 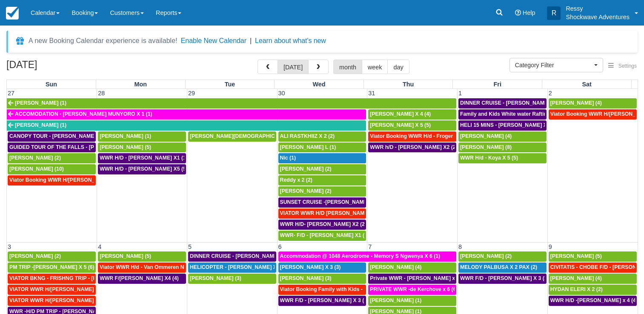 I want to click on span: 28, so click(x=101, y=93).